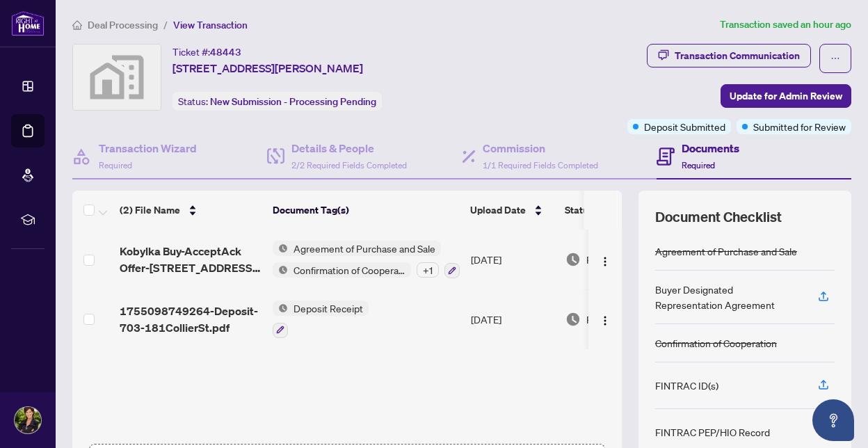 The height and width of the screenshot is (448, 868). I want to click on button: Open asap, so click(833, 420).